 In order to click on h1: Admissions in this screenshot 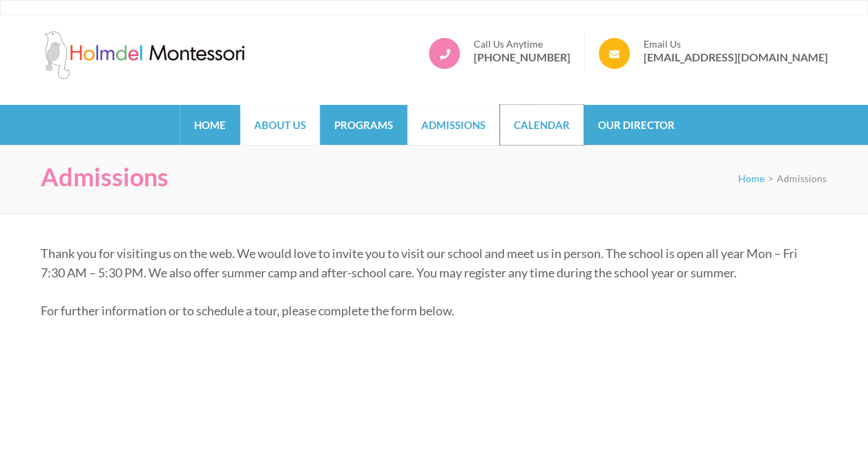, I will do `click(104, 176)`.